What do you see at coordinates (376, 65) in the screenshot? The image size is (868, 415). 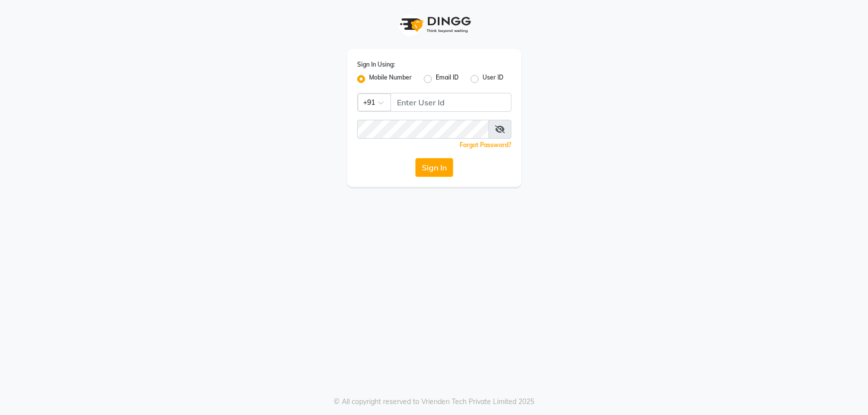 I see `label: Sign In Using:` at bounding box center [376, 65].